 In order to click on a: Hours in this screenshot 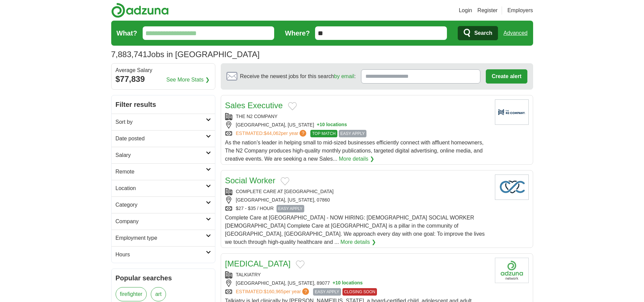, I will do `click(163, 254)`.